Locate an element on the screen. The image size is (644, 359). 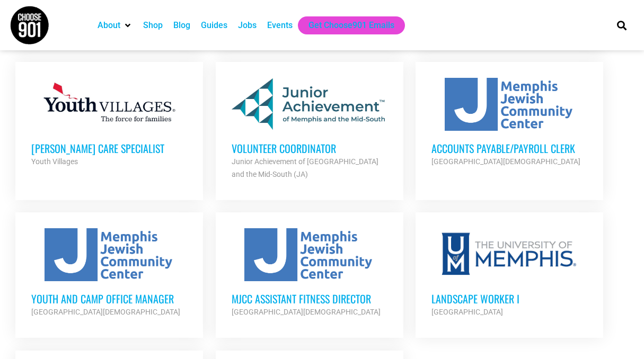
a: Shop is located at coordinates (153, 25).